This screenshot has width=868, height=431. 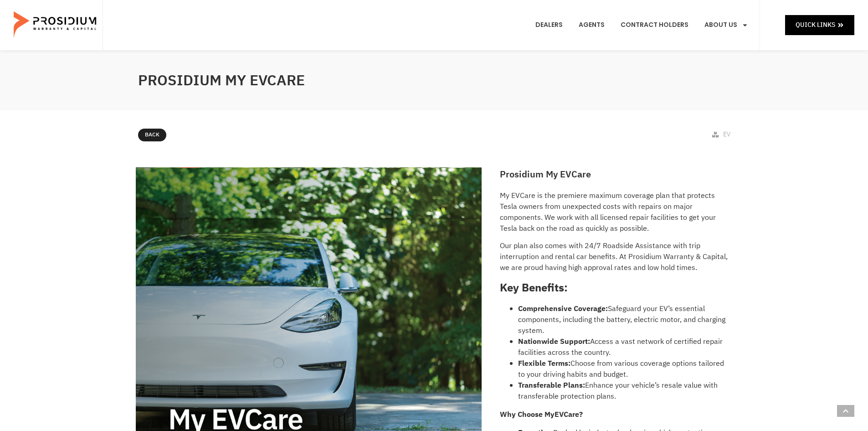 What do you see at coordinates (815, 24) in the screenshot?
I see `span: Quick Links` at bounding box center [815, 24].